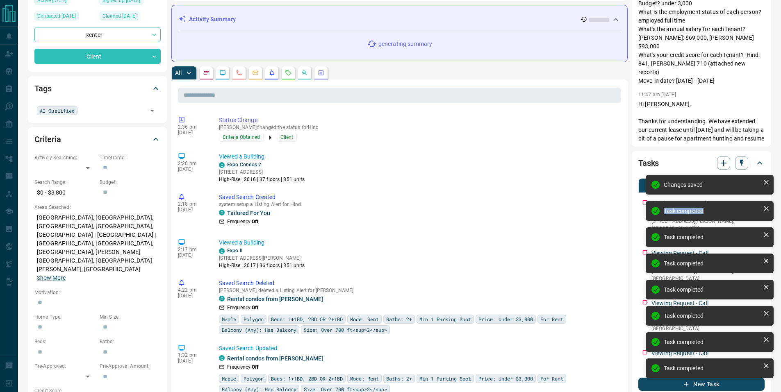 Image resolution: width=781 pixels, height=392 pixels. What do you see at coordinates (288, 73) in the screenshot?
I see `svg: Requests` at bounding box center [288, 73].